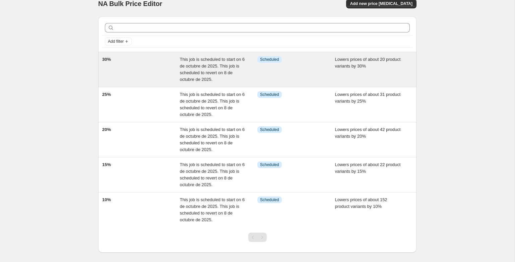  What do you see at coordinates (368, 63) in the screenshot?
I see `span: Lowers prices of about 20 product variants by 30%` at bounding box center [368, 63].